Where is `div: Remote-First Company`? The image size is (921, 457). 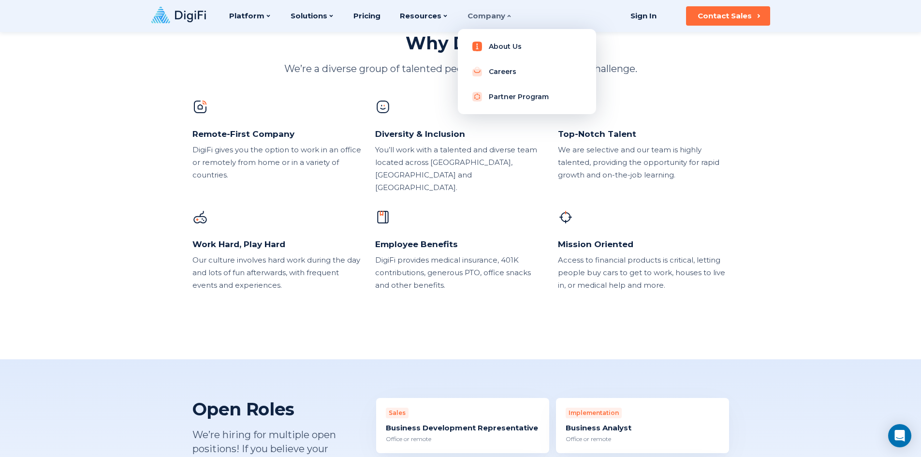
div: Remote-First Company is located at coordinates (278, 134).